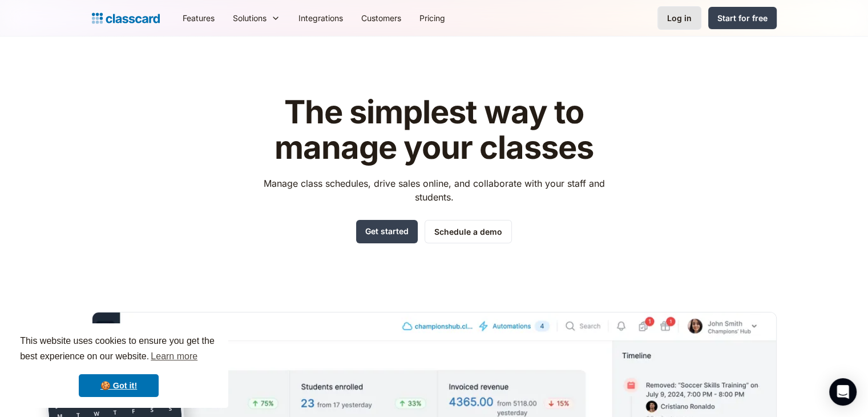 Image resolution: width=868 pixels, height=417 pixels. I want to click on a: Features, so click(199, 18).